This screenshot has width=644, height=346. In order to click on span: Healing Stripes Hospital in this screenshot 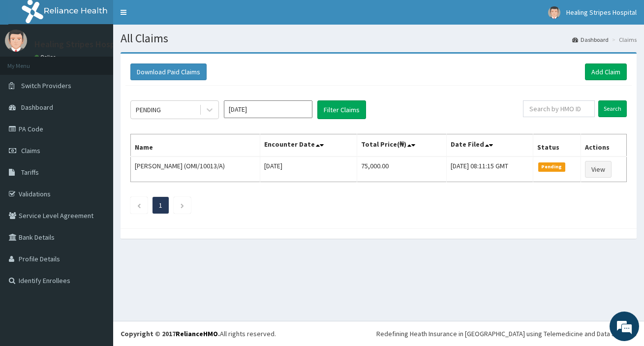, I will do `click(602, 12)`.